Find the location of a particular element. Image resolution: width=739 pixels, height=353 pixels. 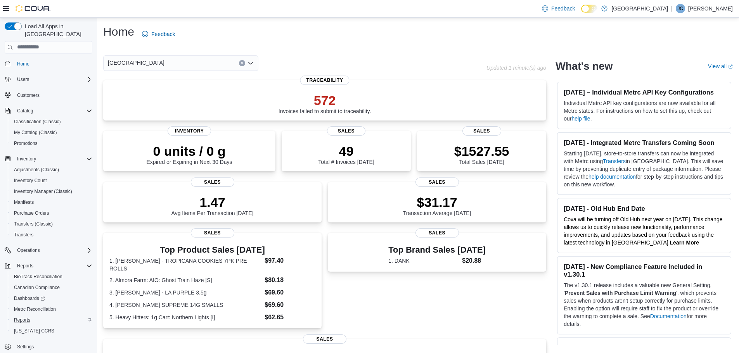

span: Canadian Compliance is located at coordinates (52, 288).